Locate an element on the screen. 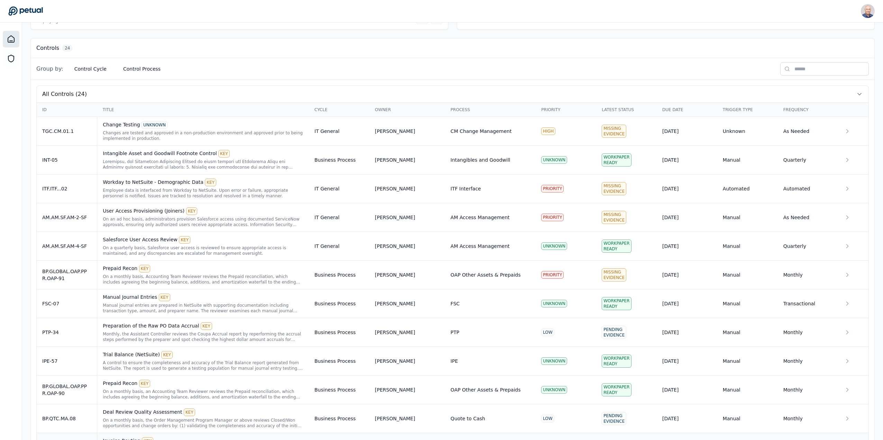 The height and width of the screenshot is (440, 883). div: Trial Balance (NetSuite) is located at coordinates (203, 354).